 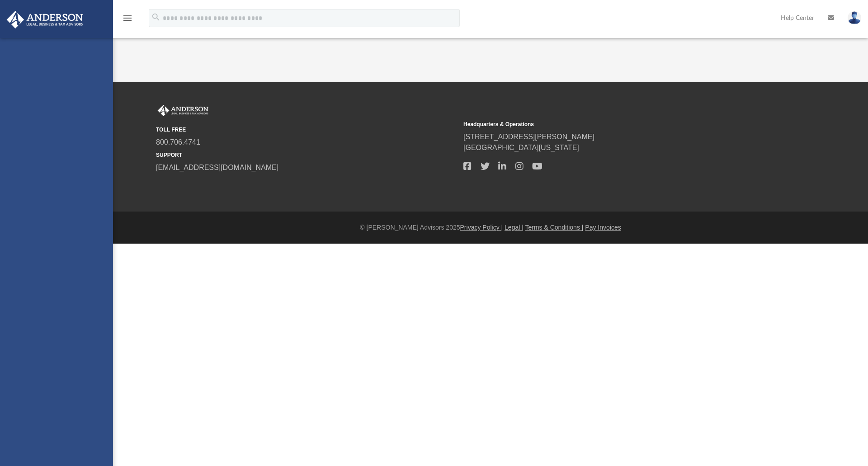 What do you see at coordinates (178, 142) in the screenshot?
I see `a: 800.706.4741` at bounding box center [178, 142].